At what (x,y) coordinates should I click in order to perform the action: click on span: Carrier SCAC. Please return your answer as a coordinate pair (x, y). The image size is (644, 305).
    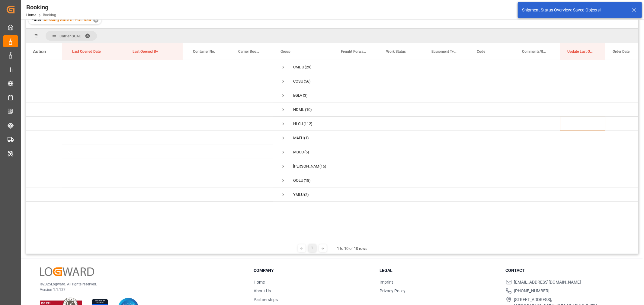
    Looking at the image, I should click on (70, 36).